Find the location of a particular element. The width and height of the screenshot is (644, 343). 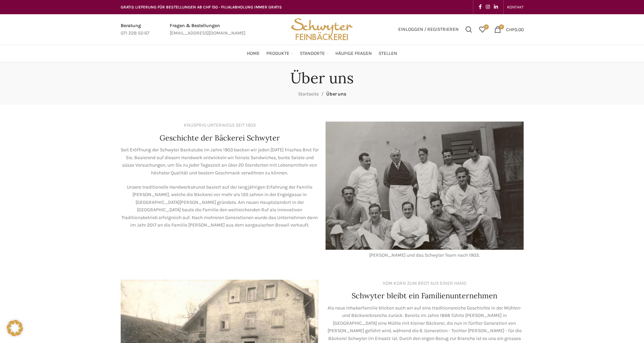

a: Home is located at coordinates (253, 54).